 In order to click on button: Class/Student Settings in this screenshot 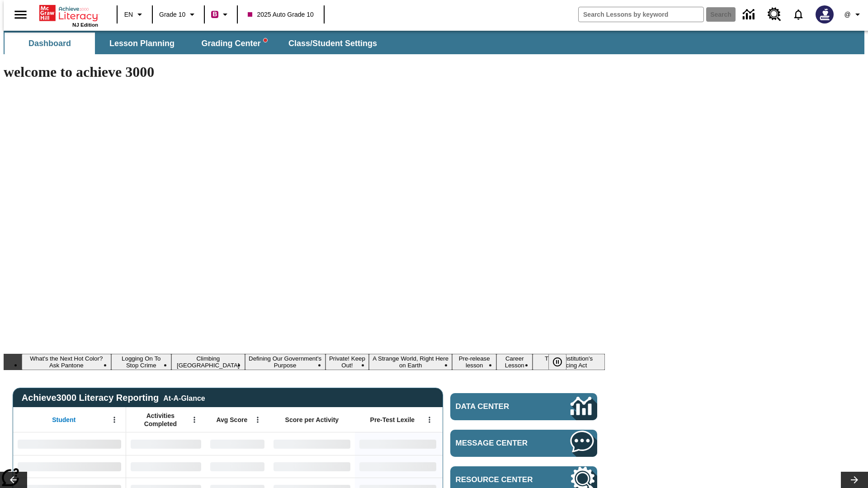, I will do `click(333, 43)`.